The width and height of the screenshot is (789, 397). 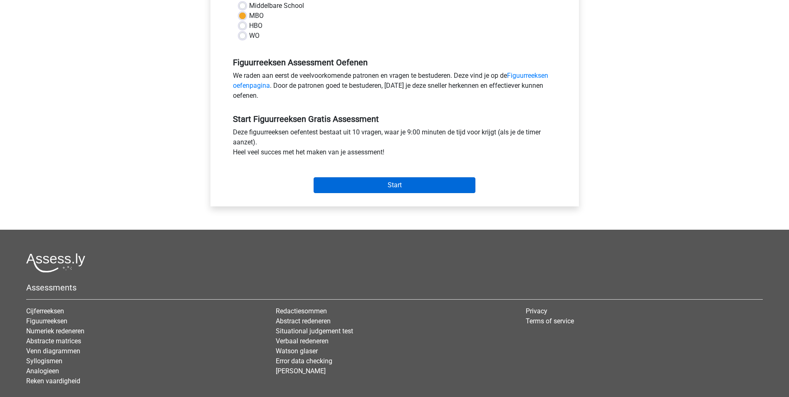 I want to click on a: Numeriek redeneren, so click(x=55, y=331).